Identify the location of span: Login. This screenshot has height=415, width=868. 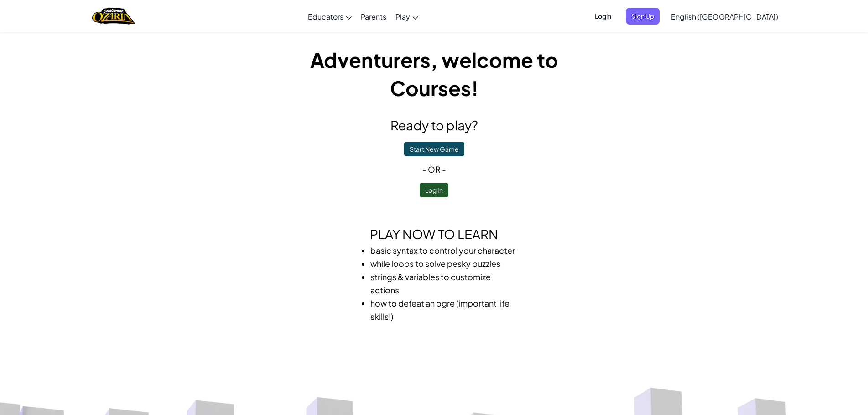
(603, 16).